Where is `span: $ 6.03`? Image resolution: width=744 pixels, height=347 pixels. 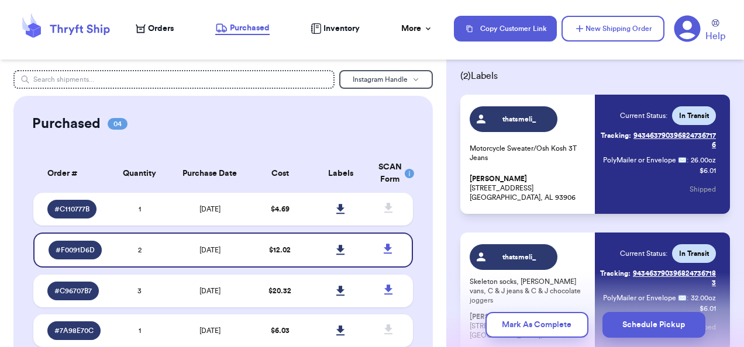 span: $ 6.03 is located at coordinates (280, 331).